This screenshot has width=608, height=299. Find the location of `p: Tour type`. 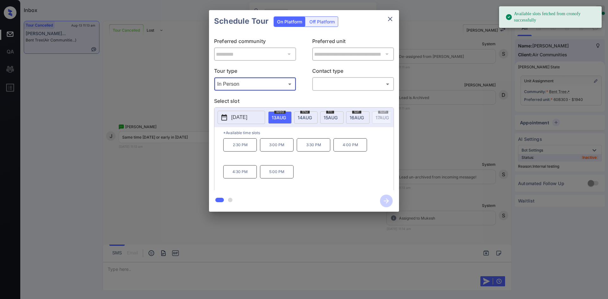

p: Tour type is located at coordinates (255, 72).